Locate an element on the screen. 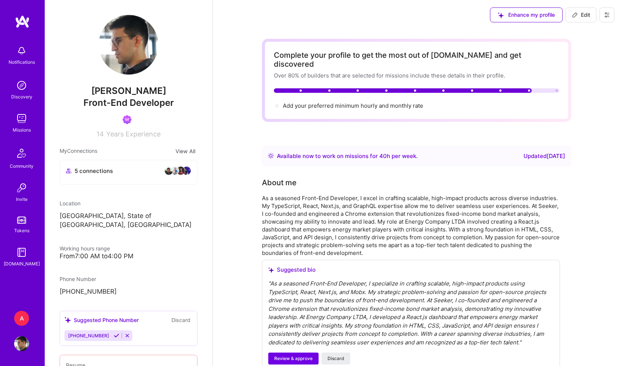 The height and width of the screenshot is (366, 620). div: From 7:00 AM to 4:00 PM is located at coordinates (129, 256).